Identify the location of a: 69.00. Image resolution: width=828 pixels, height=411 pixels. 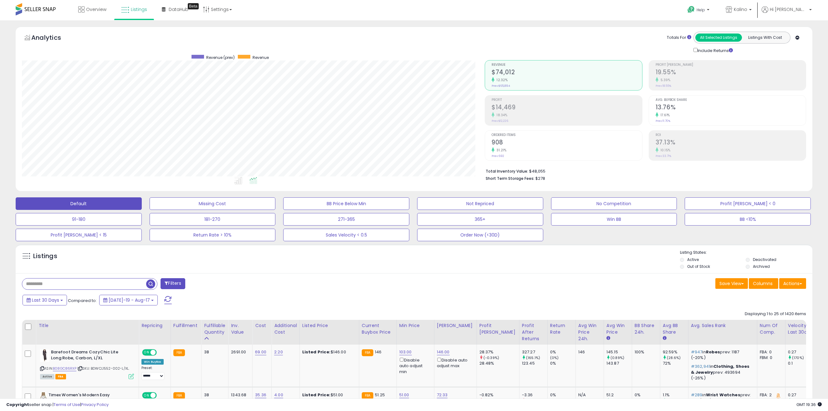
(261, 352).